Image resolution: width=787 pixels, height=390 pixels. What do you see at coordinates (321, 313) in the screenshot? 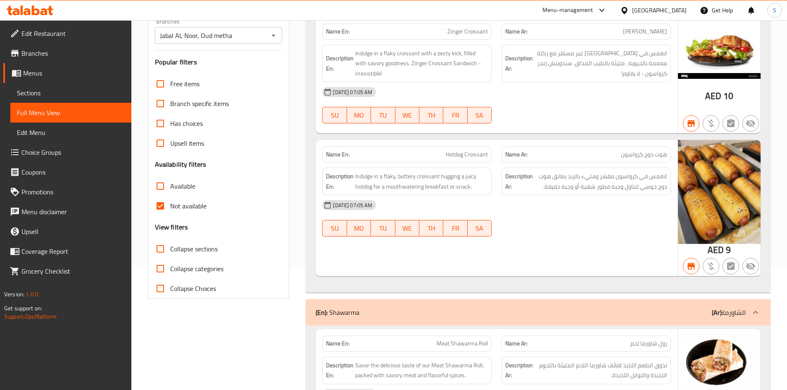
I see `b: (En):` at bounding box center [321, 313].